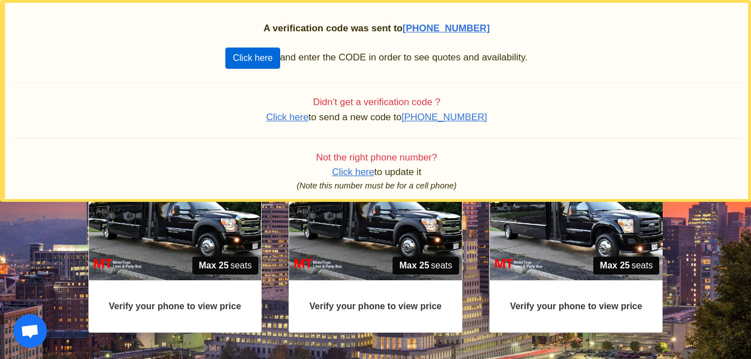 The image size is (751, 359). What do you see at coordinates (576, 214) in the screenshot?
I see `img: 32%2001.jpg` at bounding box center [576, 214].